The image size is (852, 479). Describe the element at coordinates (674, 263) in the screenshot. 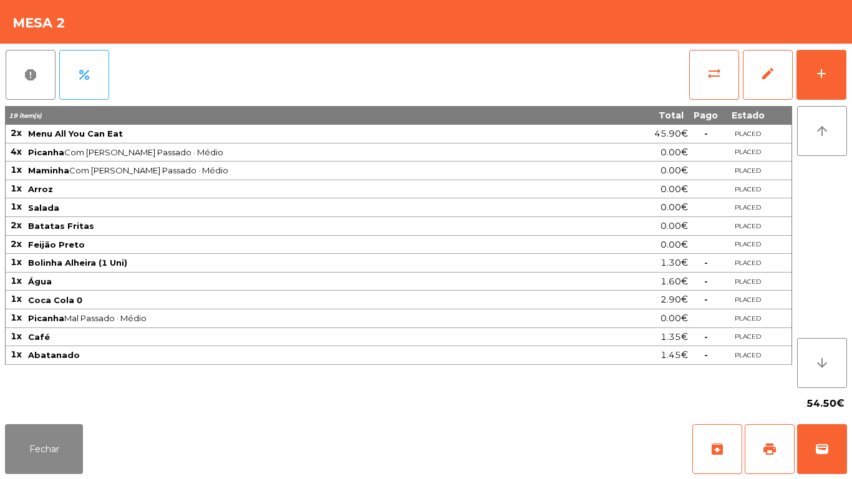

I see `span: 1.30€` at that location.